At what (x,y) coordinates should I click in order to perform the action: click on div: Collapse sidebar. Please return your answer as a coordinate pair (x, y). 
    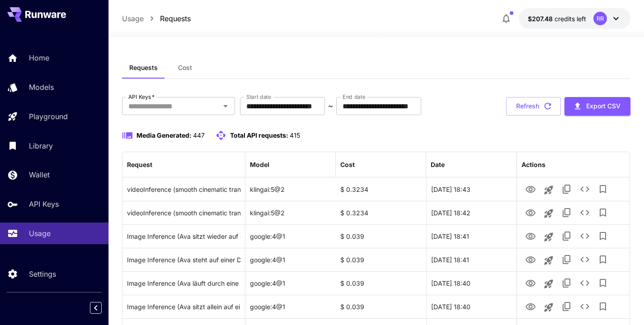
    Looking at the image, I should click on (103, 308).